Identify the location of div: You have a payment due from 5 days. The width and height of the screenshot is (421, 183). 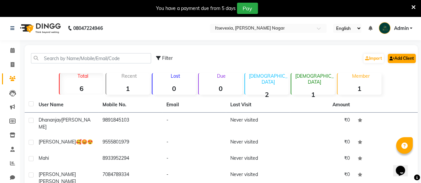
(196, 8).